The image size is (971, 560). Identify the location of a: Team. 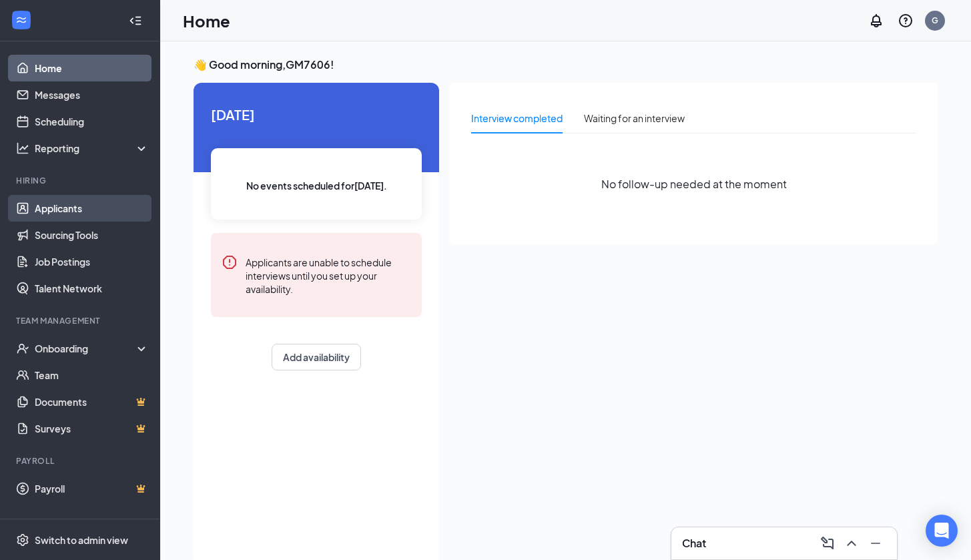
(91, 375).